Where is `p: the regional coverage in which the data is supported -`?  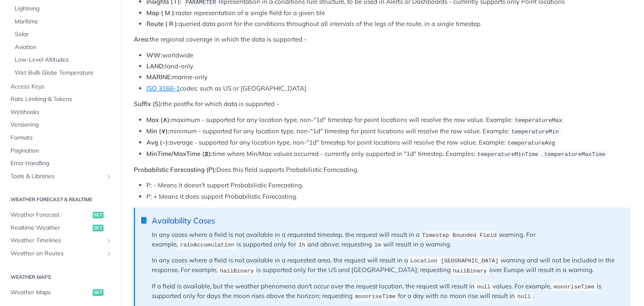
p: the regional coverage in which the data is supported - is located at coordinates (382, 39).